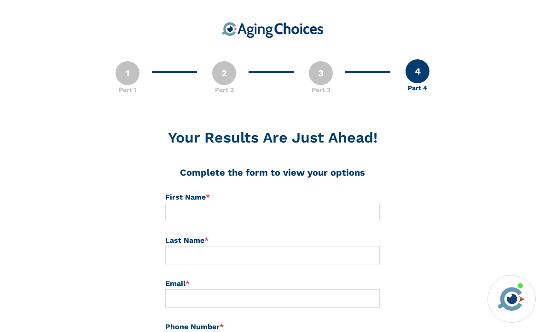 This screenshot has height=332, width=545. I want to click on span: First Name, so click(185, 197).